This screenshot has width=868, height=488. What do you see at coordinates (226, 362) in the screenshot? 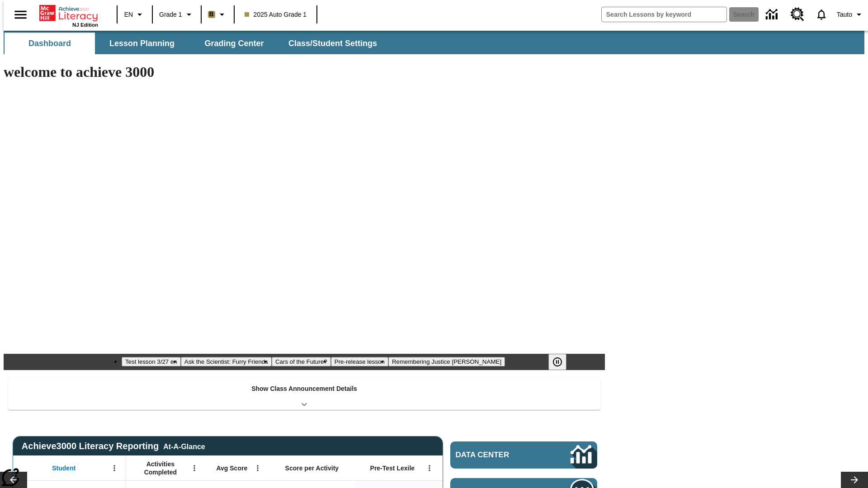
I see `button: Slide 2 Ask the Scientist: Furry Friends` at bounding box center [226, 362].